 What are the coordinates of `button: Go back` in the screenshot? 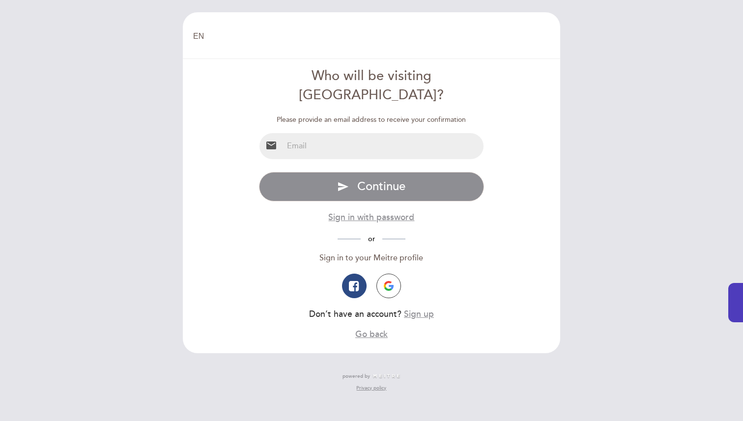 It's located at (372, 334).